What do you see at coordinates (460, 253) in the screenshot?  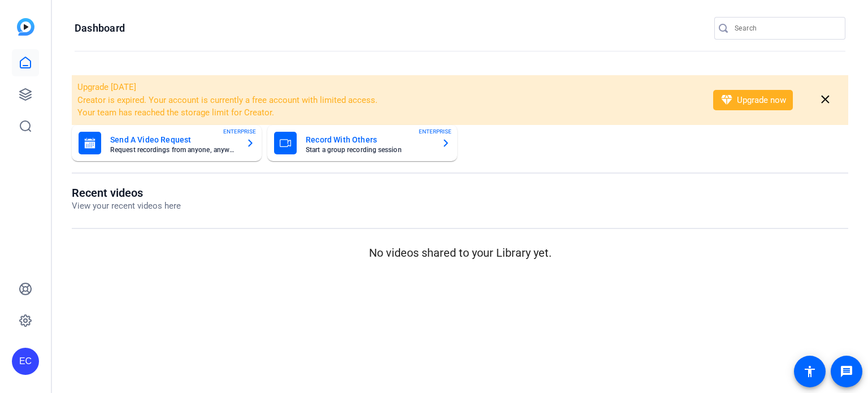 I see `p: No videos shared to your Library yet.` at bounding box center [460, 253].